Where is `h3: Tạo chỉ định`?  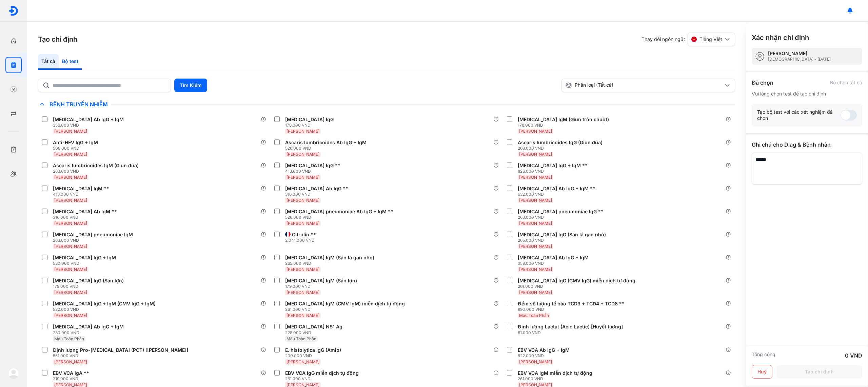 h3: Tạo chỉ định is located at coordinates (58, 39).